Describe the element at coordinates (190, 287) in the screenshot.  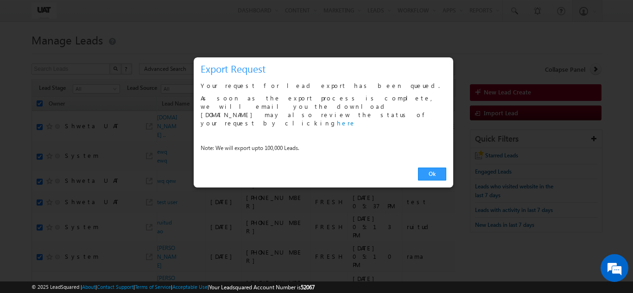
I see `a: Acceptable Use` at that location.